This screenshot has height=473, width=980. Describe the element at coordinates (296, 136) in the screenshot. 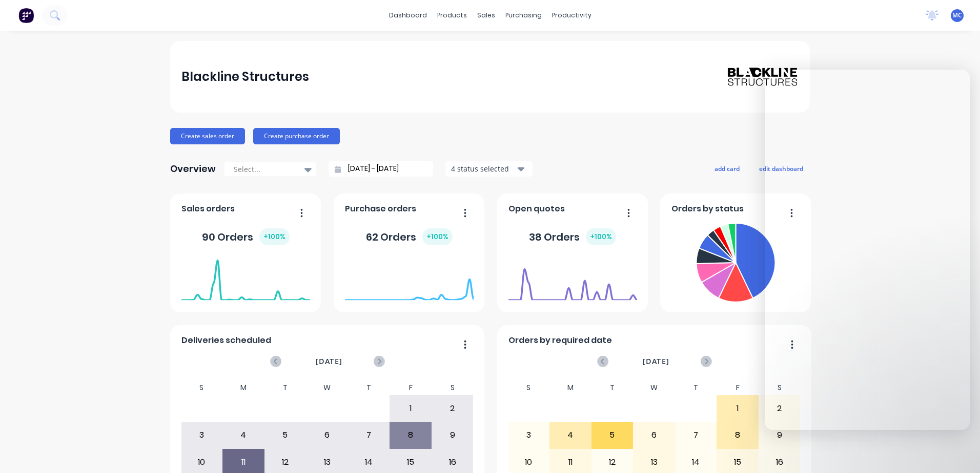

I see `button: Create purchase order` at that location.